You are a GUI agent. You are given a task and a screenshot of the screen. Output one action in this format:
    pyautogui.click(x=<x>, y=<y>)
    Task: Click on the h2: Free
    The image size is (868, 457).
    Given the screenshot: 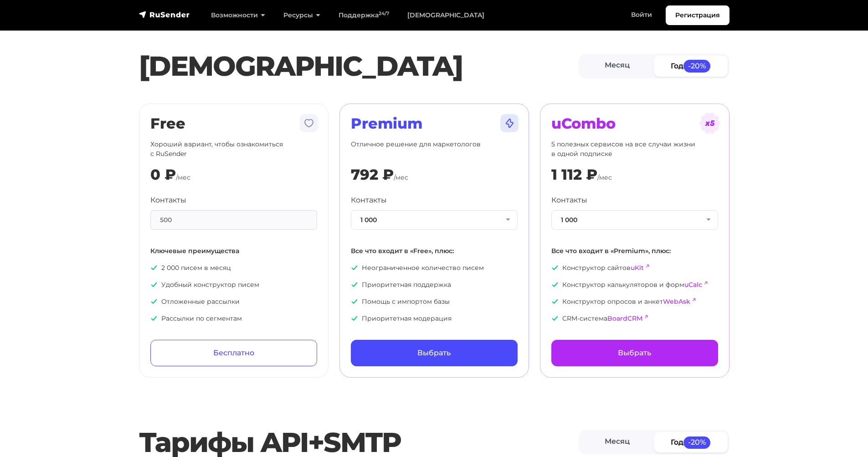 What is the action you would take?
    pyautogui.click(x=234, y=124)
    